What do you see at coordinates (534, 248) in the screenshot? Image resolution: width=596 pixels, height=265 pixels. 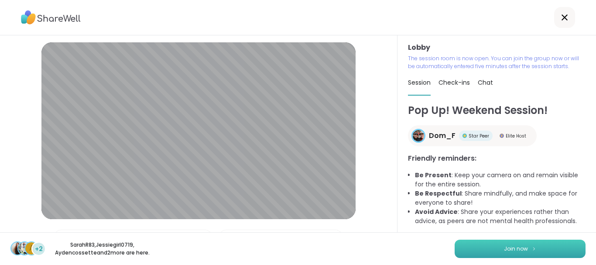 I see `img: ShareWell Logomark` at bounding box center [534, 248].